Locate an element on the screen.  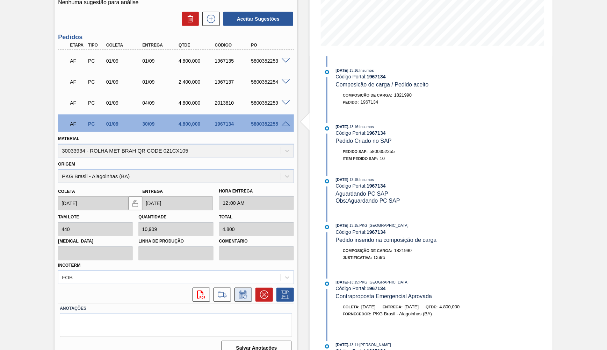
div: Entrega is located at coordinates (160, 45).